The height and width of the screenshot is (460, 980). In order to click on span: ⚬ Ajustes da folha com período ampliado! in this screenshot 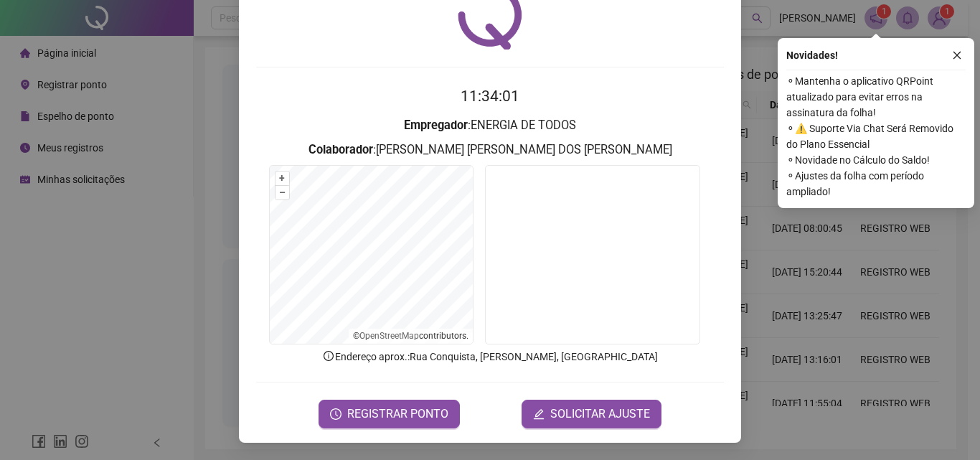, I will do `click(876, 184)`.